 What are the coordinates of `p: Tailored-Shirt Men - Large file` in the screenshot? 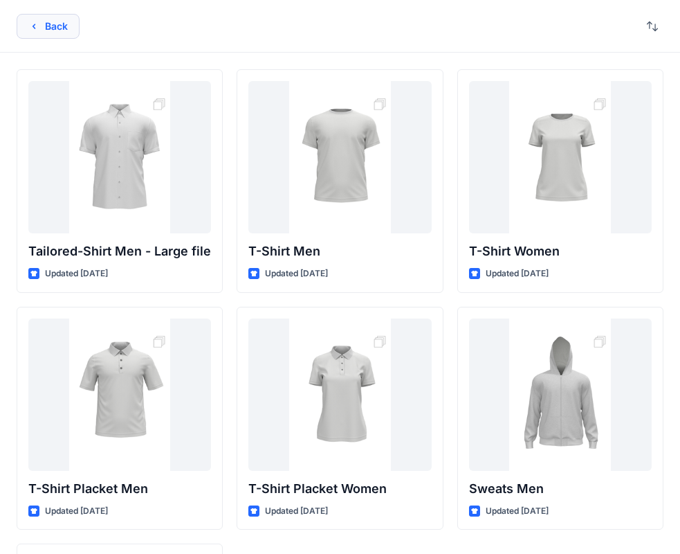 It's located at (120, 251).